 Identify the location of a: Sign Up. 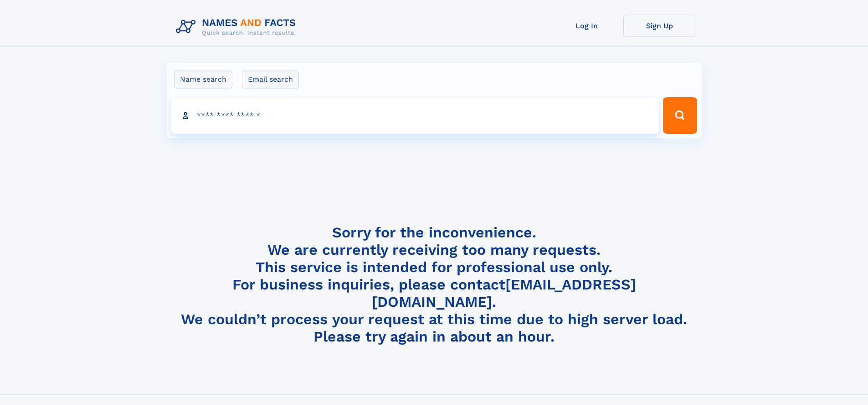
(660, 26).